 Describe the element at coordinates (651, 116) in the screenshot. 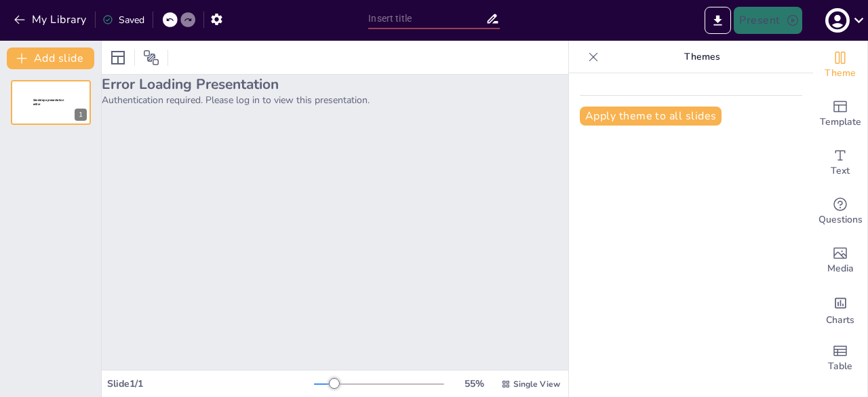

I see `button: Apply theme to all slides` at that location.